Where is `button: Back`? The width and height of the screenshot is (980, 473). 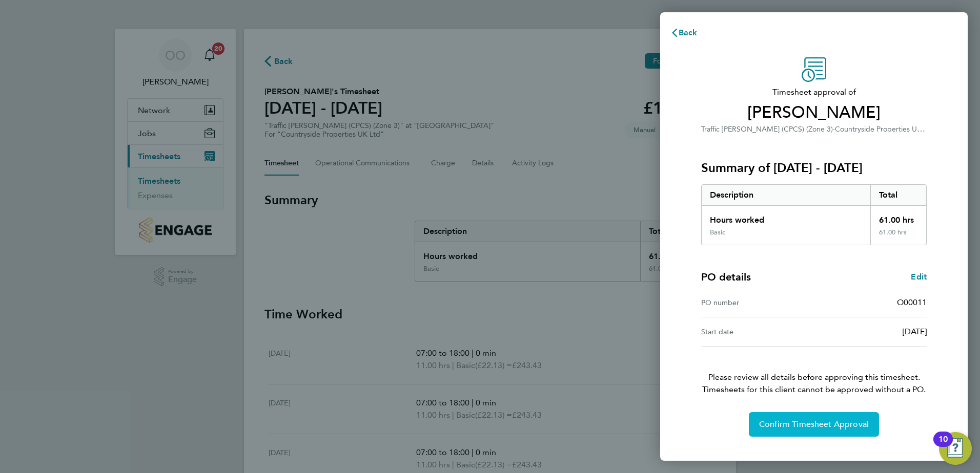 button: Back is located at coordinates (683, 33).